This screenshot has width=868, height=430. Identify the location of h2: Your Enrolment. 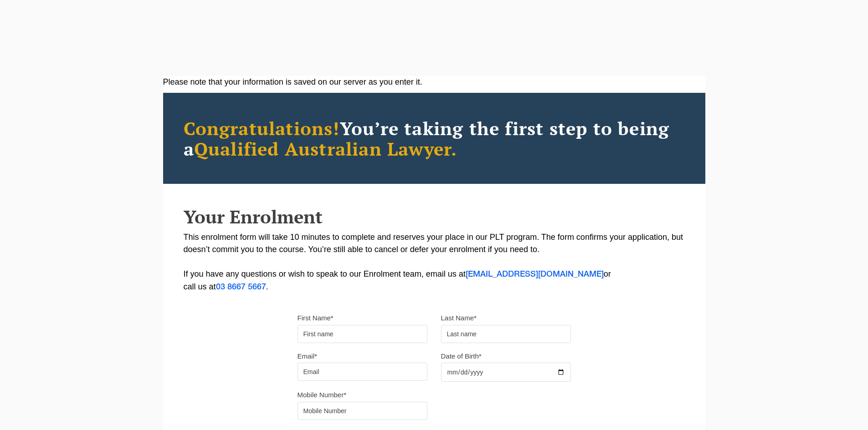
(434, 216).